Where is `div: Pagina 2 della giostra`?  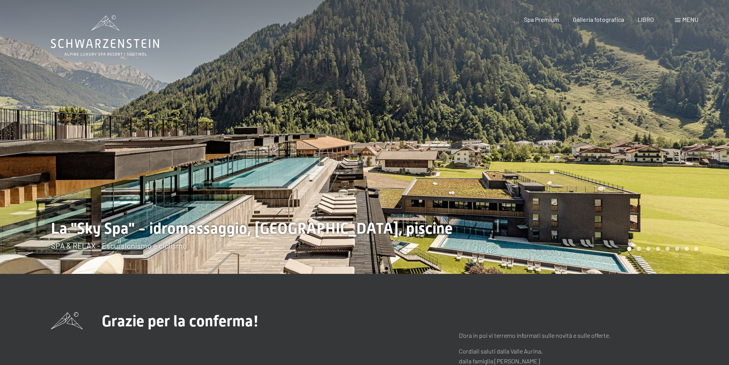 div: Pagina 2 della giostra is located at coordinates (639, 248).